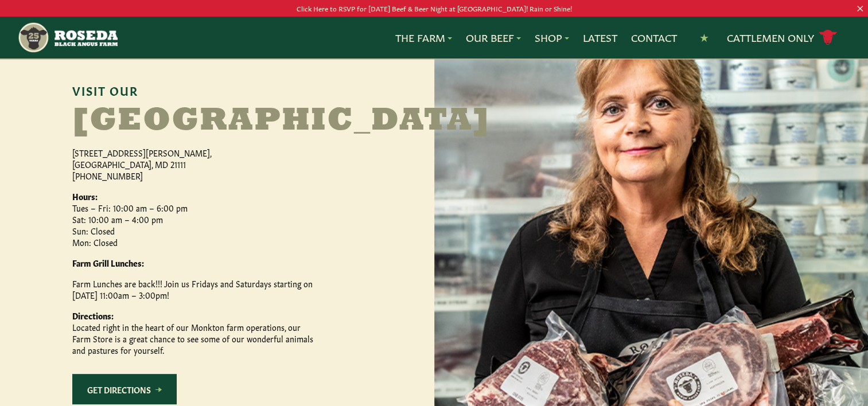 The height and width of the screenshot is (406, 868). I want to click on strong: Directions:, so click(93, 316).